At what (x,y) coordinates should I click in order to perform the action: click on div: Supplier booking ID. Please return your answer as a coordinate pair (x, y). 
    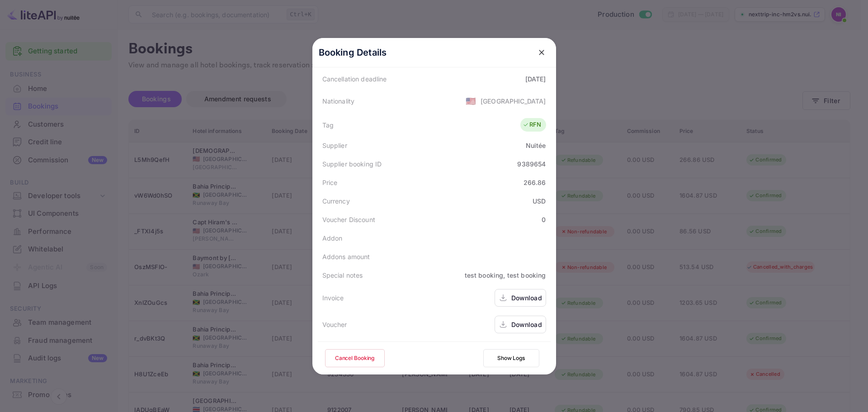
    Looking at the image, I should click on (352, 164).